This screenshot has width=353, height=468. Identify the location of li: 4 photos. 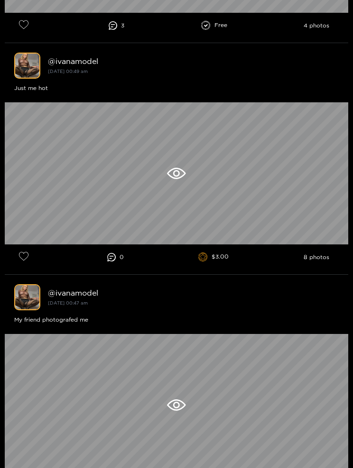
(316, 26).